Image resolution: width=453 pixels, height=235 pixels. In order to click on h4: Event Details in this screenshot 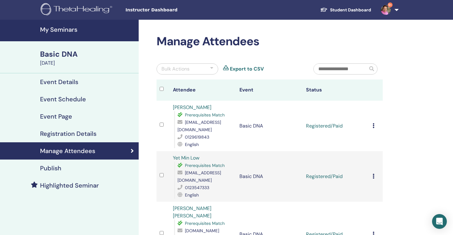, I will do `click(59, 82)`.